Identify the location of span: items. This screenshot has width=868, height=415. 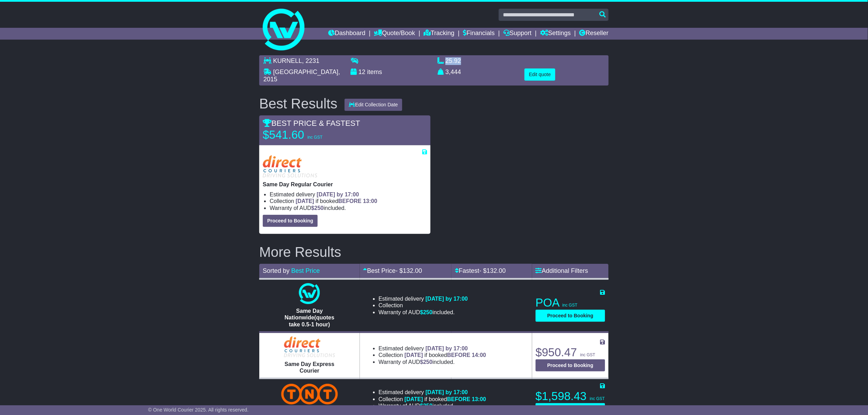
(374, 72).